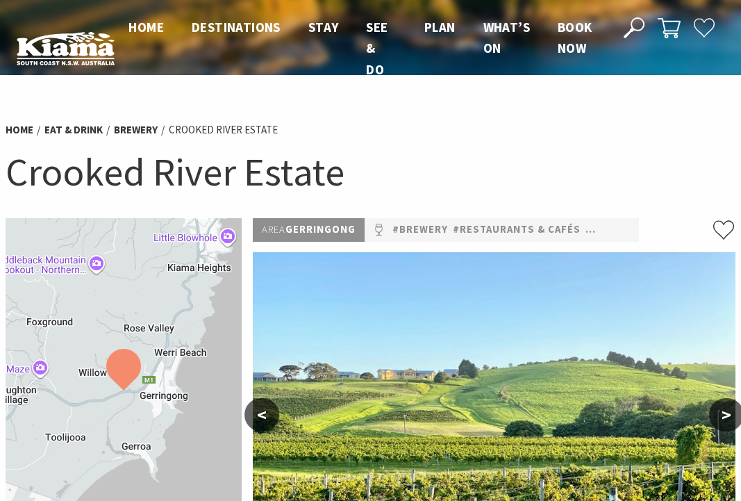 This screenshot has width=741, height=501. What do you see at coordinates (309, 230) in the screenshot?
I see `p: Gerringong` at bounding box center [309, 230].